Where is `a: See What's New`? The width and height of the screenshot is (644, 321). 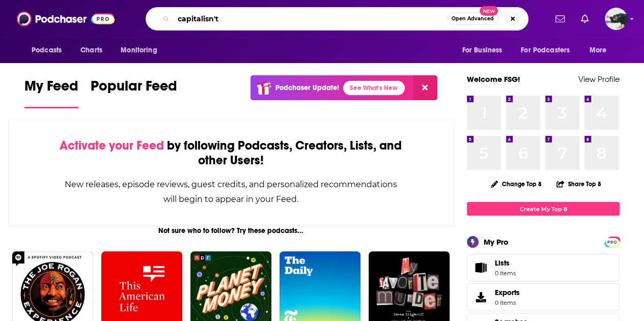 a: See What's New is located at coordinates (373, 88).